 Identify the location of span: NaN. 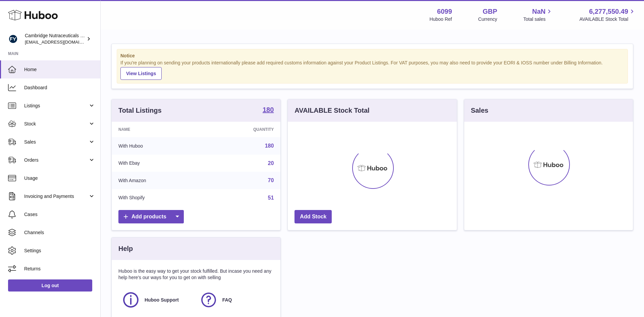
(539, 11).